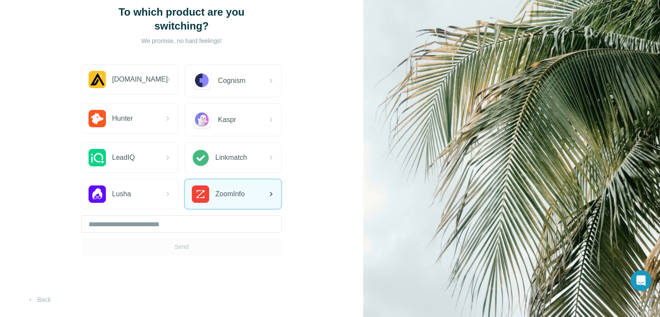 The image size is (660, 317). Describe the element at coordinates (97, 79) in the screenshot. I see `img: Apollo.io Logo` at that location.